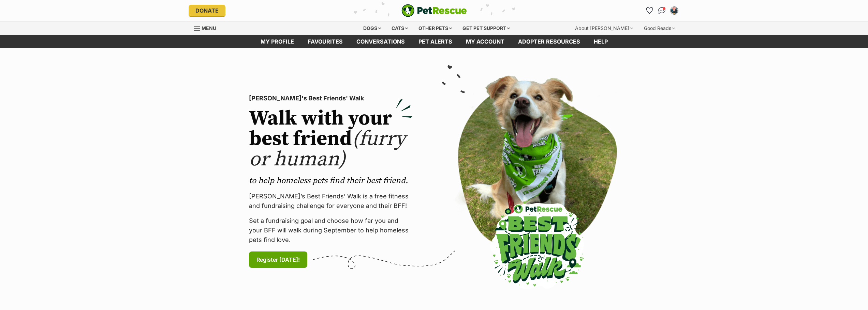 The width and height of the screenshot is (868, 310). I want to click on a: My profile, so click(277, 42).